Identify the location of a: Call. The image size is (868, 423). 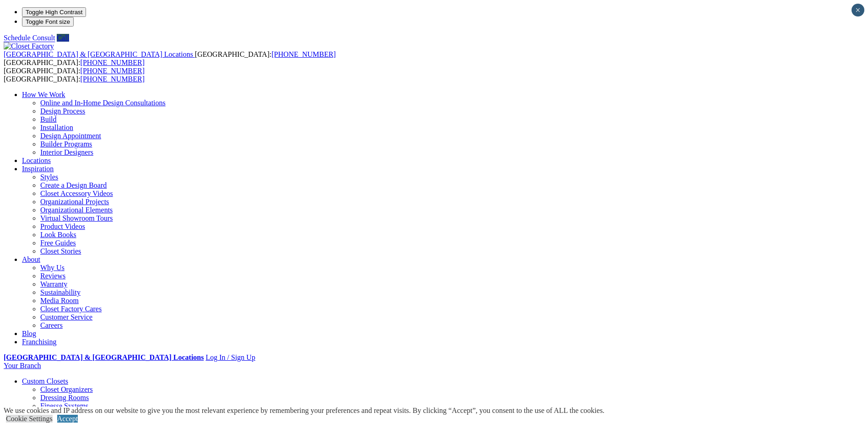
(63, 37).